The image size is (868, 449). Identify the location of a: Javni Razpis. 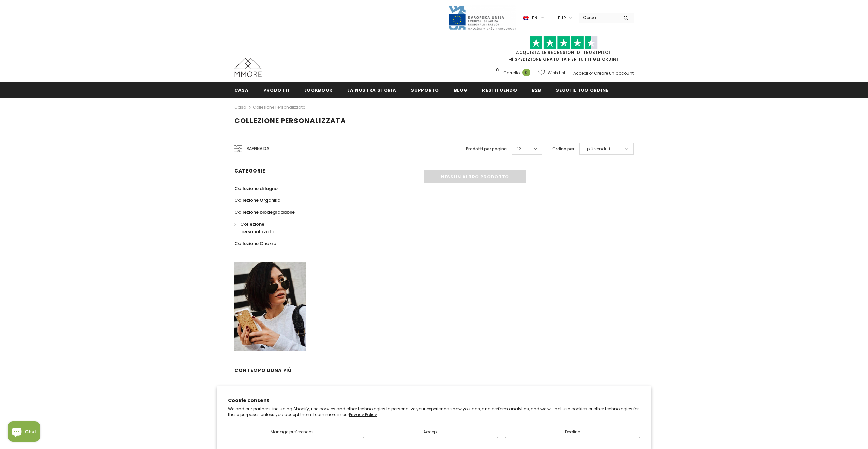
(482, 17).